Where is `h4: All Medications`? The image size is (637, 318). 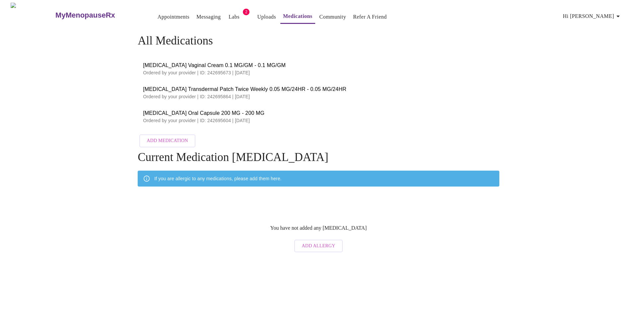
h4: All Medications is located at coordinates (318, 41).